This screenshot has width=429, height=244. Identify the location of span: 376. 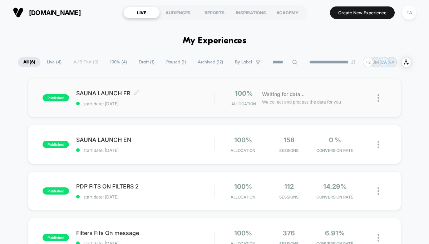
(289, 233).